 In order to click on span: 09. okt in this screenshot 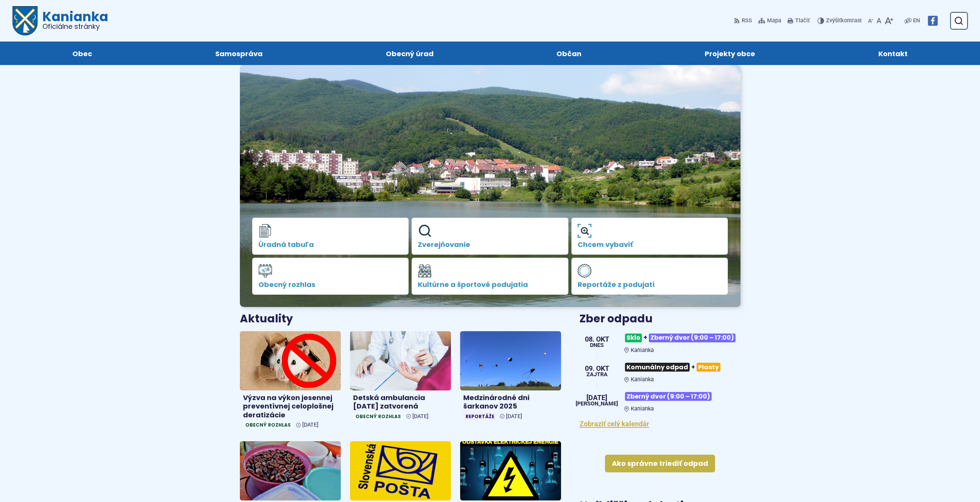, I will do `click(597, 369)`.